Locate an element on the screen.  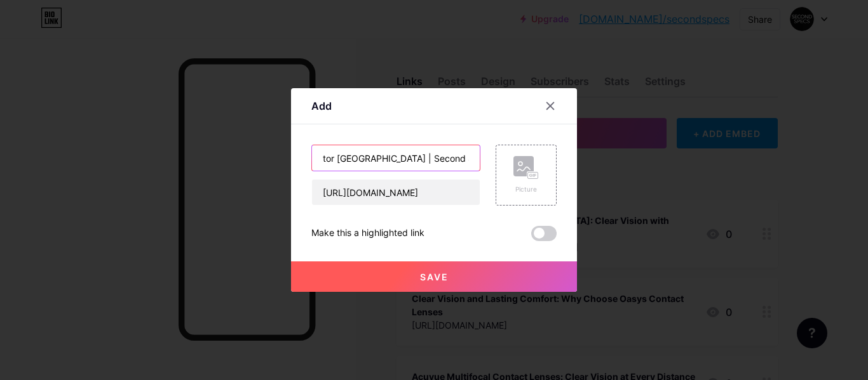
input: Title is located at coordinates (396, 158).